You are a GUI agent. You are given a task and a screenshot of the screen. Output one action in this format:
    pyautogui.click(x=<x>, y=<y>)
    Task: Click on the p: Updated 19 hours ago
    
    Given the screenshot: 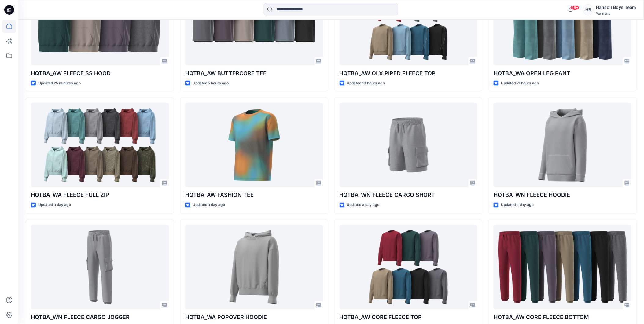 What is the action you would take?
    pyautogui.click(x=366, y=83)
    